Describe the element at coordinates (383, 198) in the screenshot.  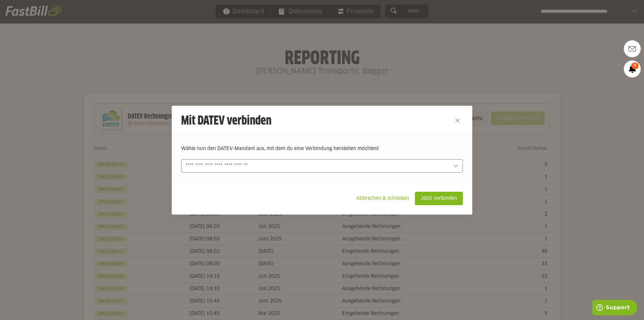
I see `sl-button: Abbrechen & schließen` at that location.